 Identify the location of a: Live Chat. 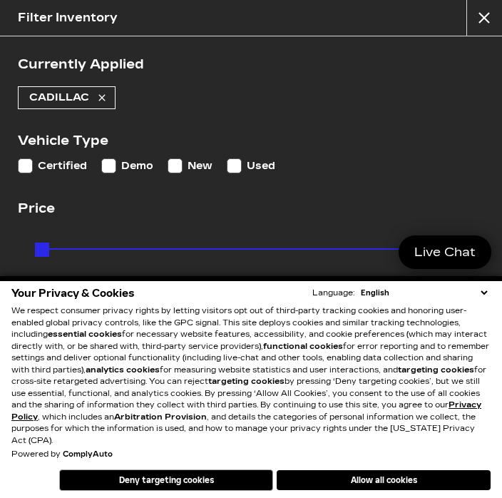
(445, 252).